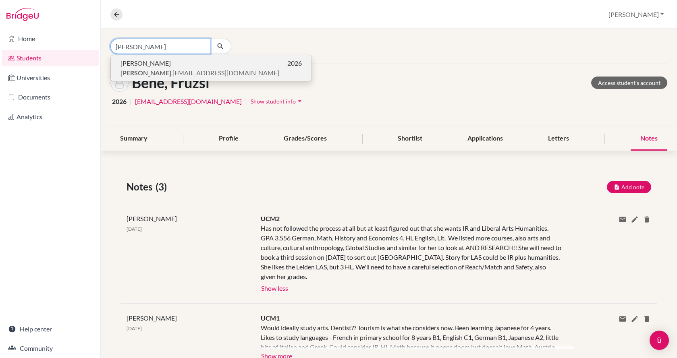  What do you see at coordinates (305, 139) in the screenshot?
I see `div: Grades/Scores` at bounding box center [305, 139].